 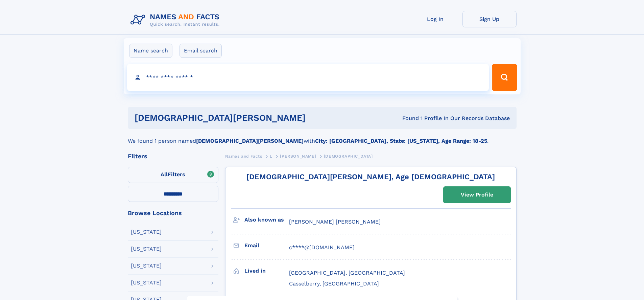 What do you see at coordinates (200, 51) in the screenshot?
I see `label: Email search` at bounding box center [200, 51].